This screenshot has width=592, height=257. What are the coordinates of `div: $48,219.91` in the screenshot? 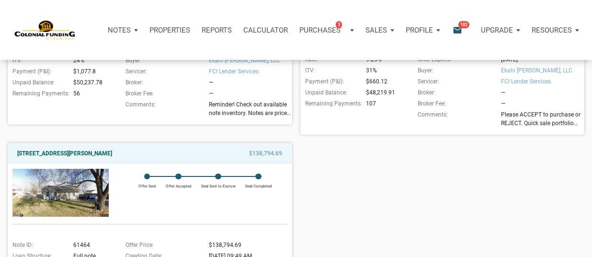 It's located at (385, 92).